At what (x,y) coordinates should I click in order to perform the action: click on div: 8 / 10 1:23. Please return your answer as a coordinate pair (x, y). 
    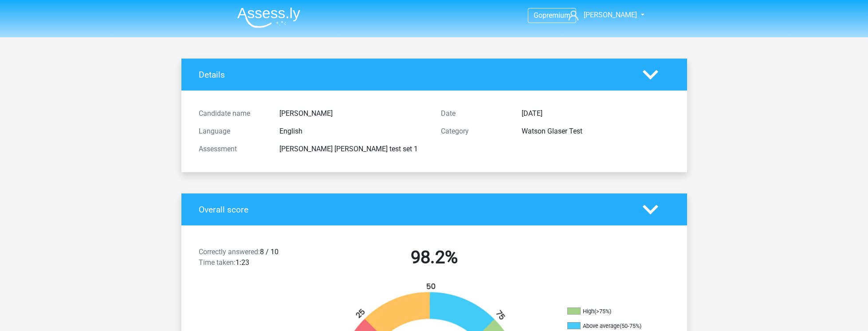
    Looking at the image, I should click on (252, 259).